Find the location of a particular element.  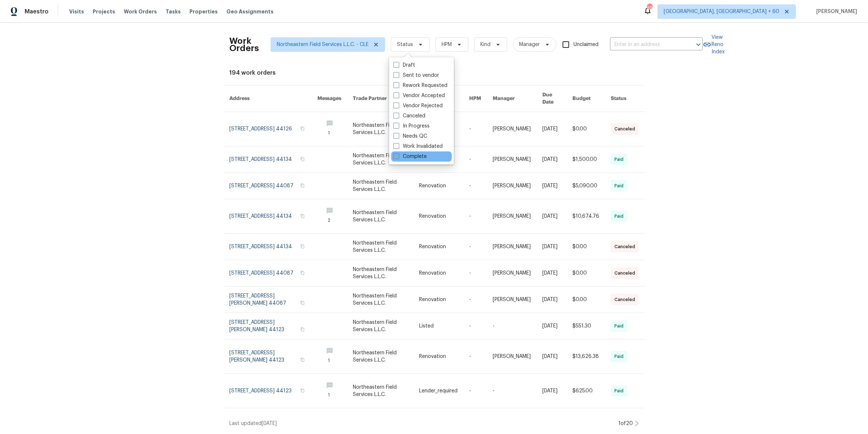

span: Projects is located at coordinates (104, 12).